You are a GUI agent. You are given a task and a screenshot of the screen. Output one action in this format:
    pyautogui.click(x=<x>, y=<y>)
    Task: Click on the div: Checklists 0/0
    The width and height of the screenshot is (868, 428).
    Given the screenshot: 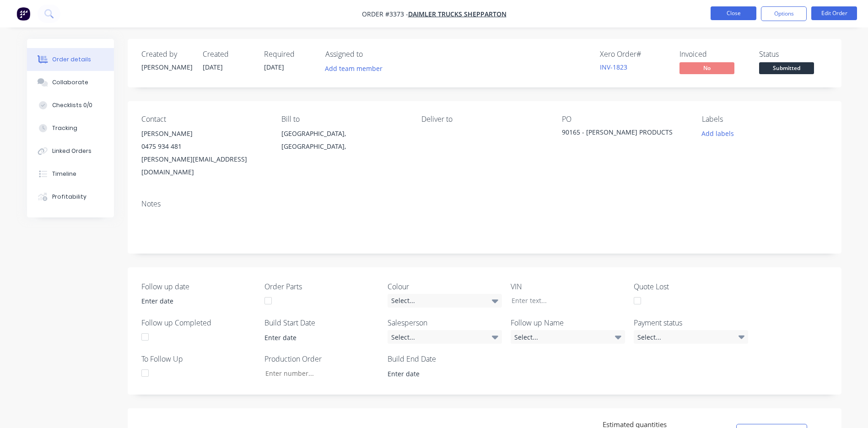 What is the action you would take?
    pyautogui.click(x=72, y=105)
    